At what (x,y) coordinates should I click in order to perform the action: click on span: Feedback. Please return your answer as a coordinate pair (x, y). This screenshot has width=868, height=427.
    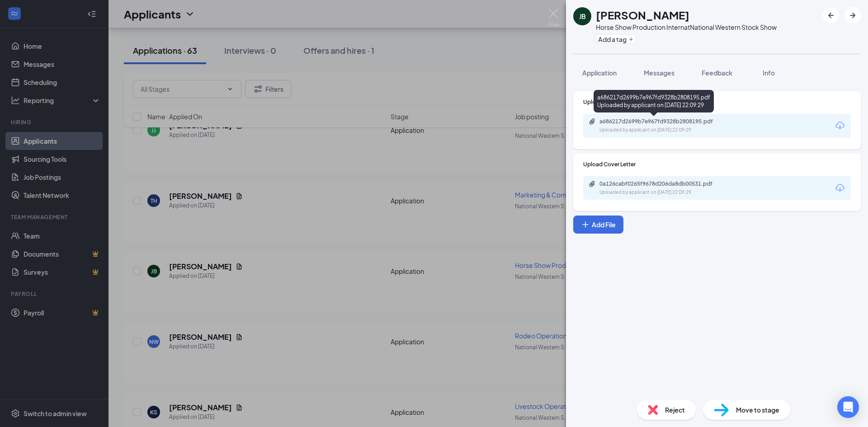
    Looking at the image, I should click on (717, 73).